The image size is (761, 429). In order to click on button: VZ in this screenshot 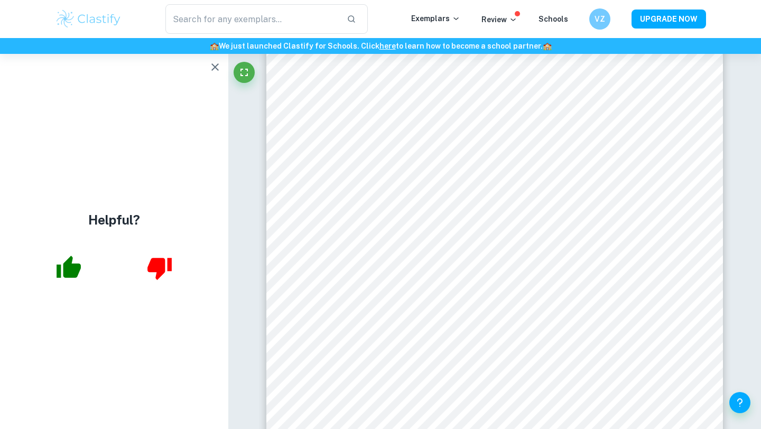, I will do `click(600, 19)`.